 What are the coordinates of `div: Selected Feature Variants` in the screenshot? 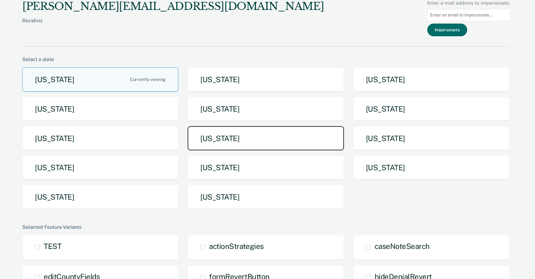 It's located at (266, 227).